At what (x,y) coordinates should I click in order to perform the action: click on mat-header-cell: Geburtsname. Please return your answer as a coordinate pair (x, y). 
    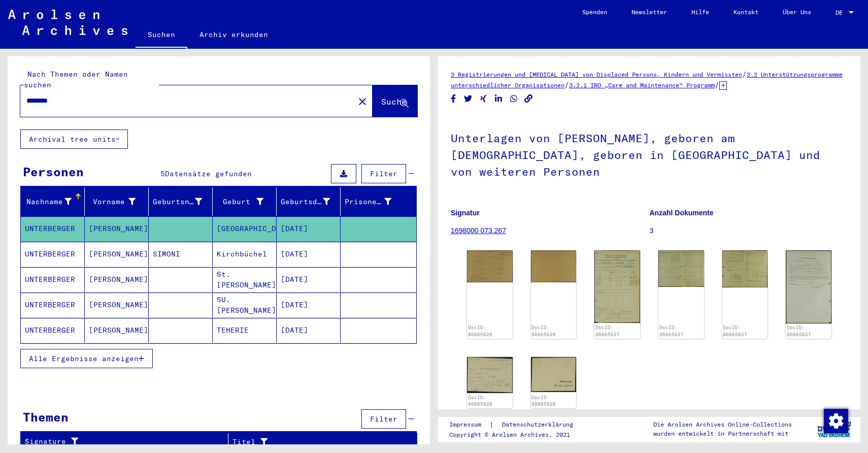
    Looking at the image, I should click on (181, 201).